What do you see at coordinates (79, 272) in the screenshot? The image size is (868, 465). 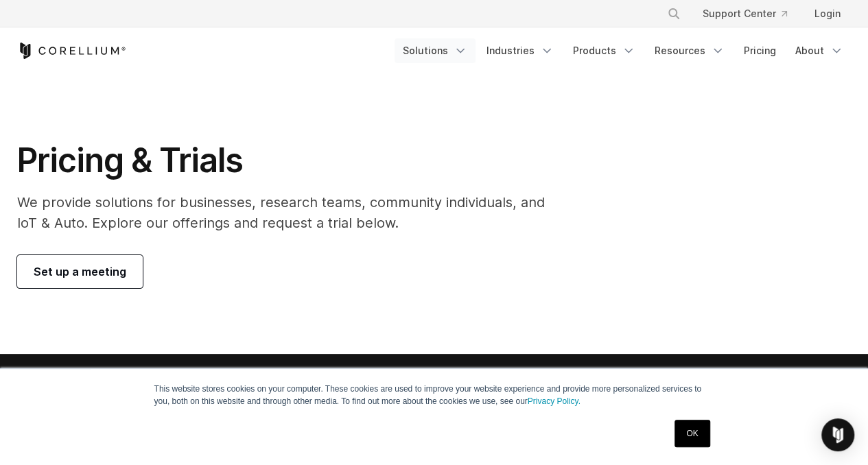 I see `a: Set up a meeting` at bounding box center [79, 272].